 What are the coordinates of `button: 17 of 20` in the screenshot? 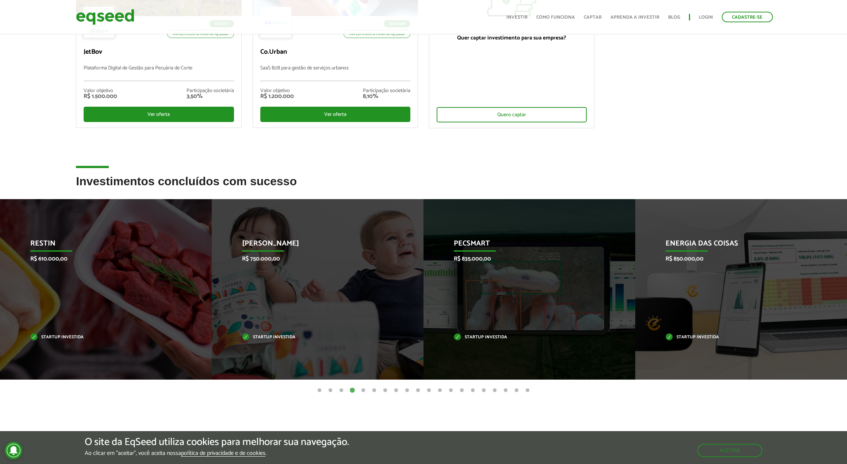 It's located at (495, 390).